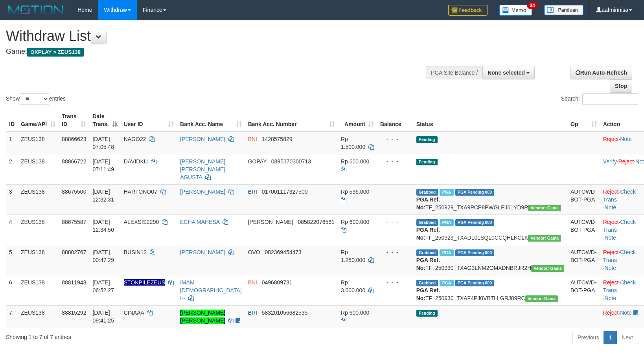  What do you see at coordinates (490, 290) in the screenshot?
I see `td: TF_250930_TXAF4PJ0VBTLLGRJ89RC` at bounding box center [490, 290].